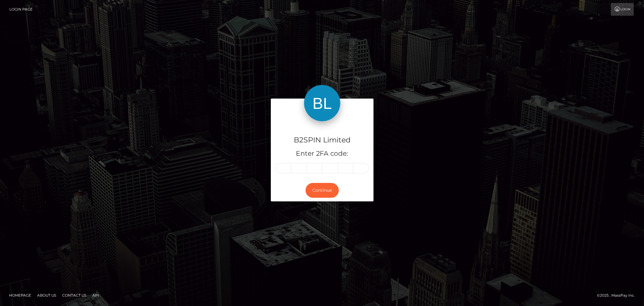 This screenshot has width=644, height=306. I want to click on img: B2SPIN Limited, so click(322, 103).